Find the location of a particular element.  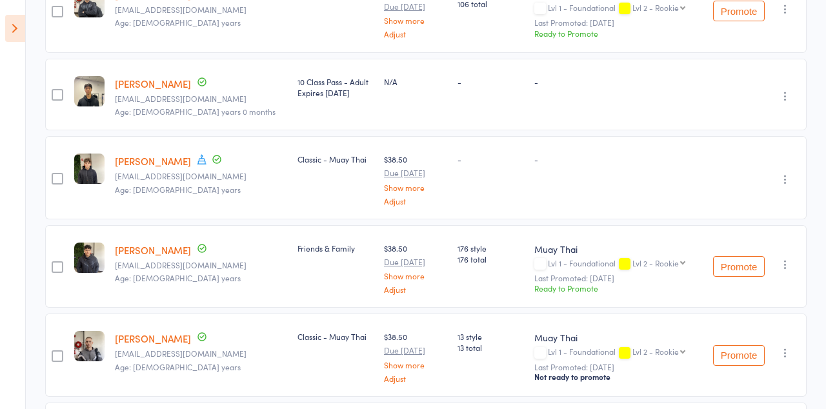

img: image1749026659.png is located at coordinates (89, 91).